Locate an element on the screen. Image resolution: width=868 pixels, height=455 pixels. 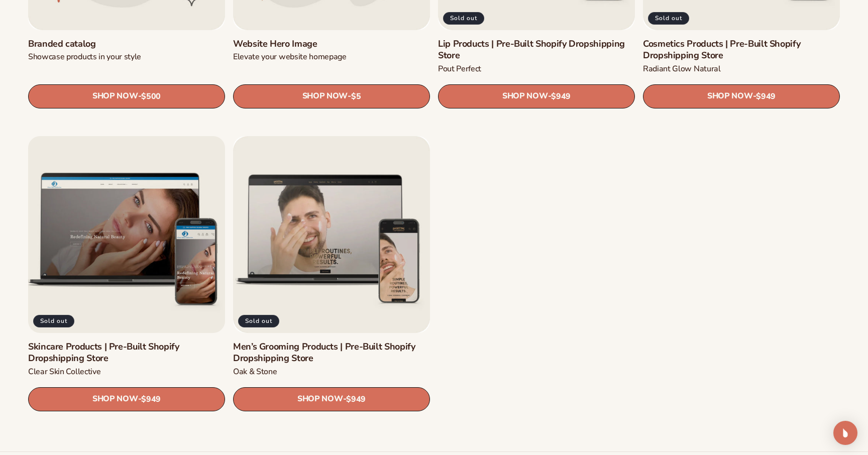
div: Open Intercom Messenger is located at coordinates (846, 433).